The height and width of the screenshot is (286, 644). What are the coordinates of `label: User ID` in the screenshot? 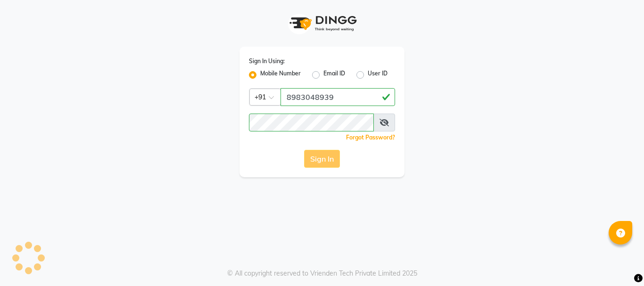 It's located at (378, 75).